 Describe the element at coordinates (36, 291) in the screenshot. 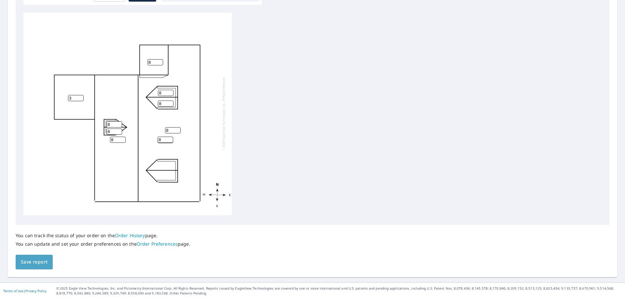

I see `a: Privacy Policy` at that location.